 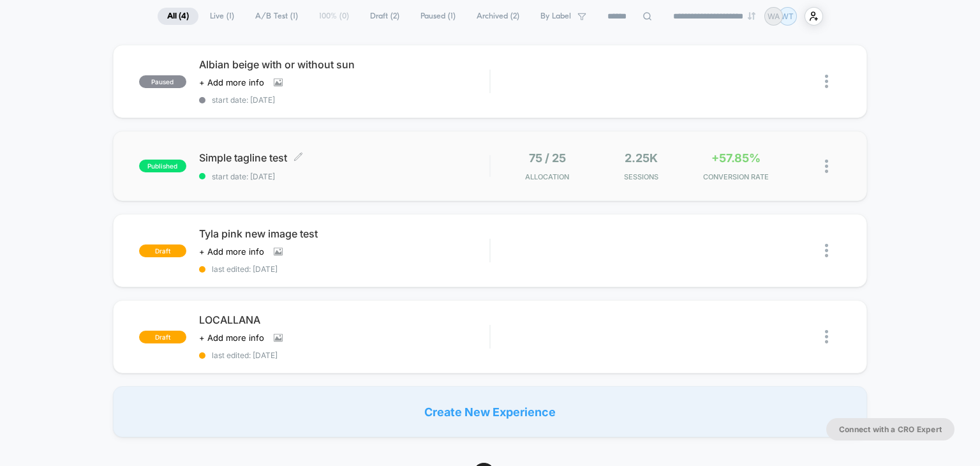 I want to click on span: published, so click(x=163, y=166).